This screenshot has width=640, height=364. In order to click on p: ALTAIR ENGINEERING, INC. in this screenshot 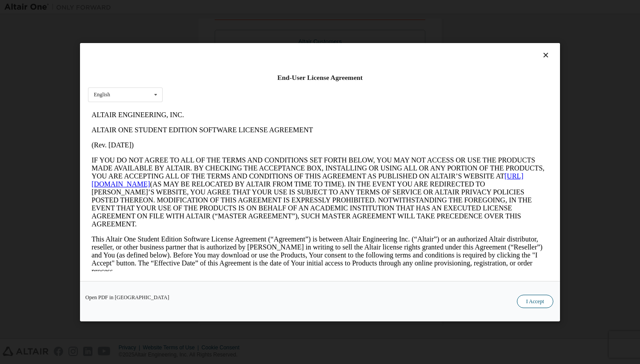, I will do `click(232, 7)`.